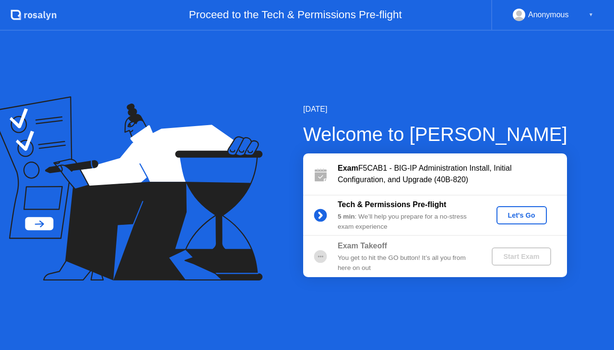 The height and width of the screenshot is (350, 614). What do you see at coordinates (362, 246) in the screenshot?
I see `b: Exam Takeoff` at bounding box center [362, 246].